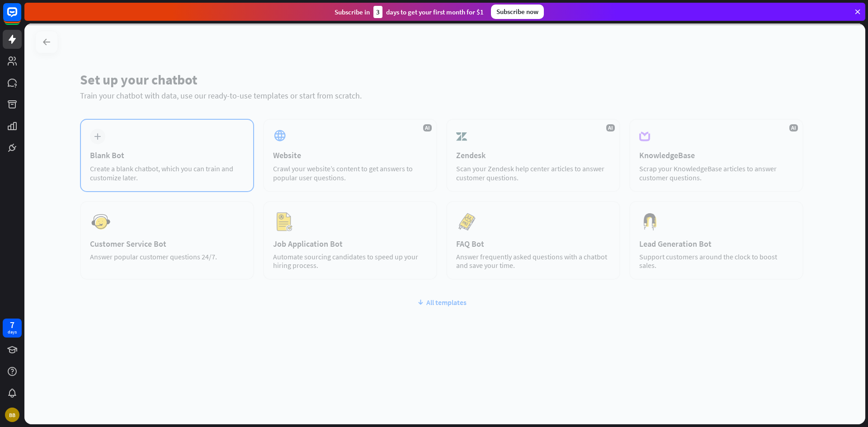 This screenshot has height=427, width=868. I want to click on a: 7 days, so click(12, 328).